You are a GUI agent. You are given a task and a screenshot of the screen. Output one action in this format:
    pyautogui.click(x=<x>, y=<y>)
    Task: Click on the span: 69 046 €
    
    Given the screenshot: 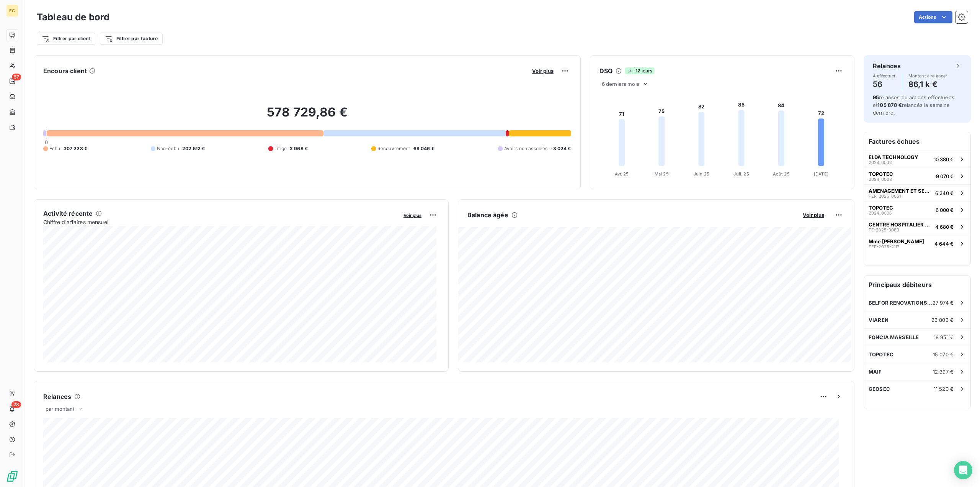 What is the action you would take?
    pyautogui.click(x=424, y=148)
    